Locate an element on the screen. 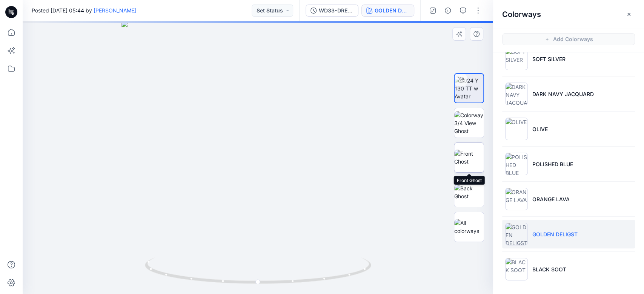  img: All colorways is located at coordinates (469, 227).